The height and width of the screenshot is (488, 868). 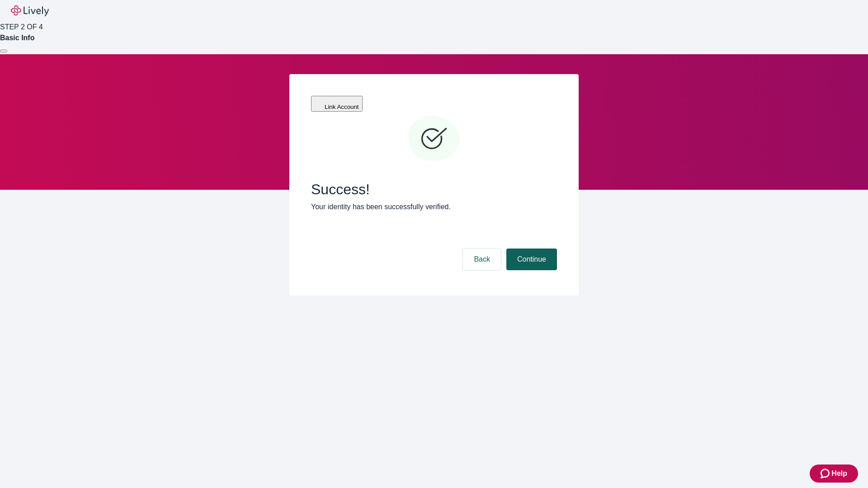 What do you see at coordinates (833, 474) in the screenshot?
I see `button: Zendesk support iconHelp` at bounding box center [833, 474].